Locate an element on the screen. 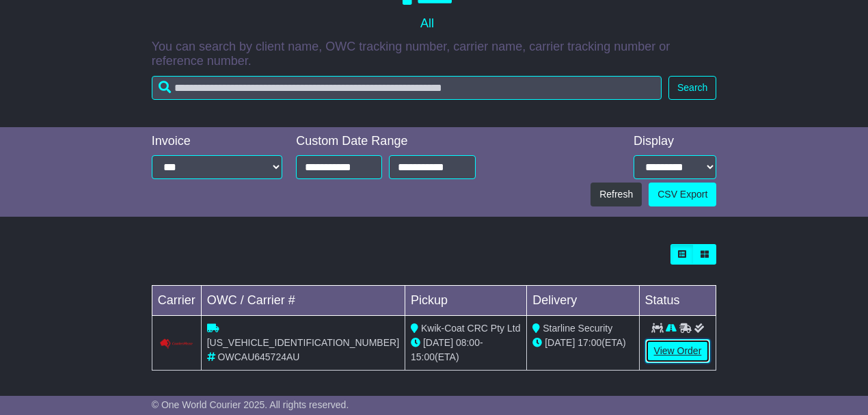 This screenshot has height=415, width=868. td: Pickup is located at coordinates (466, 301).